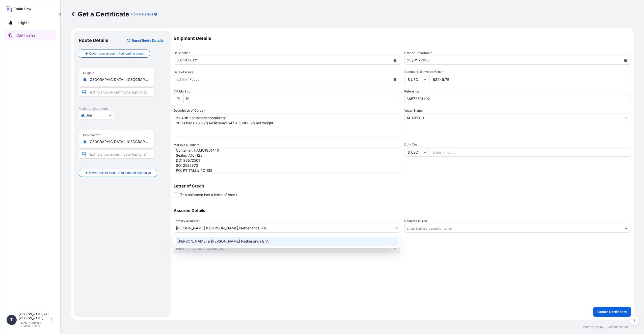  Describe the element at coordinates (518, 99) in the screenshot. I see `input: Enter booking reference` at that location.